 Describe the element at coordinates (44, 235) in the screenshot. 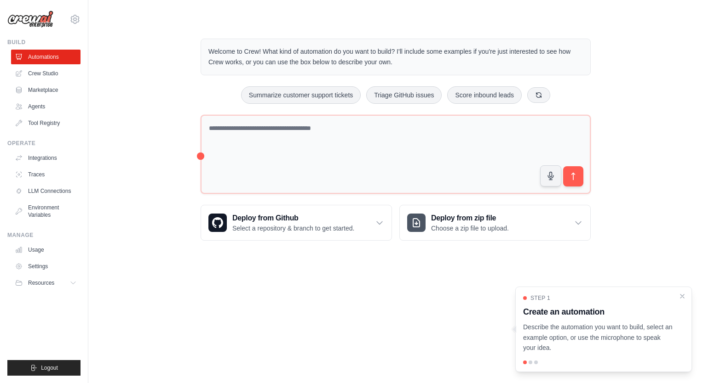

I see `div: Manage` at that location.